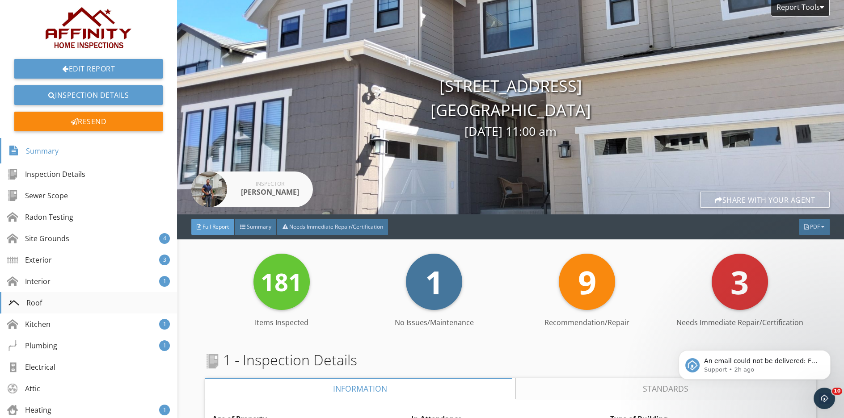 The width and height of the screenshot is (844, 418). I want to click on div: Recommendation/Repair, so click(587, 323).